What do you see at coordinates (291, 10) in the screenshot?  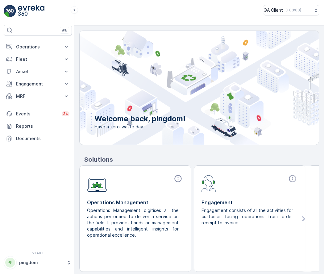 I see `button: QA Client(+03:00)` at bounding box center [291, 10].